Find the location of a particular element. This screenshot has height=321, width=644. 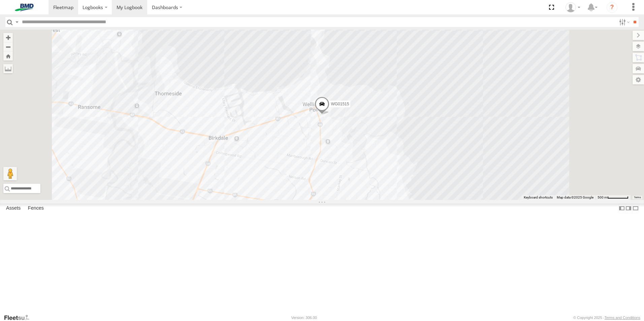

button: Zoom in is located at coordinates (8, 37).